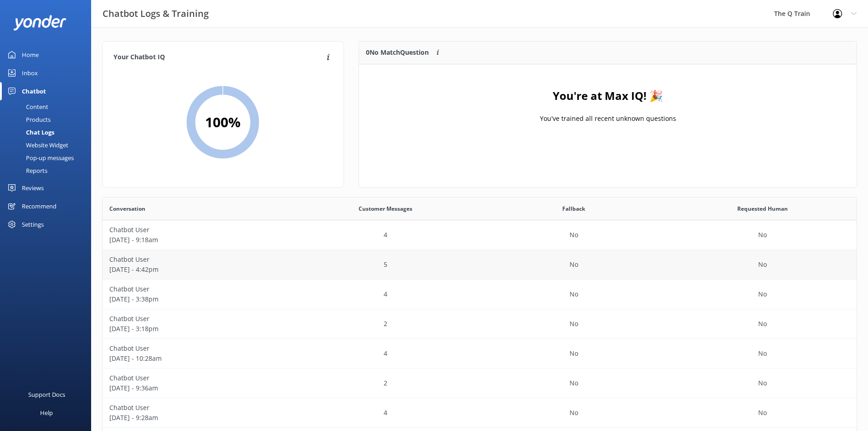 Image resolution: width=868 pixels, height=431 pixels. What do you see at coordinates (763, 208) in the screenshot?
I see `span: Requested Human` at bounding box center [763, 208].